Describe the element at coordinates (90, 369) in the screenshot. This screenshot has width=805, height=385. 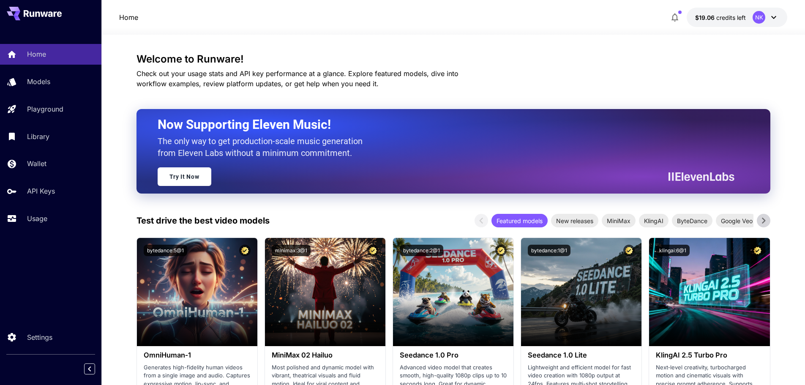
I see `button: Collapse sidebar` at that location.